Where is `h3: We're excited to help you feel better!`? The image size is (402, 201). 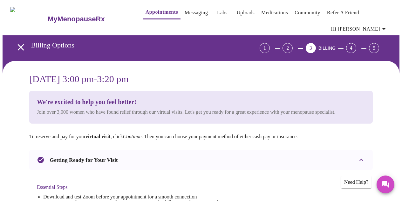
h3: We're excited to help you feel better! is located at coordinates (186, 102).